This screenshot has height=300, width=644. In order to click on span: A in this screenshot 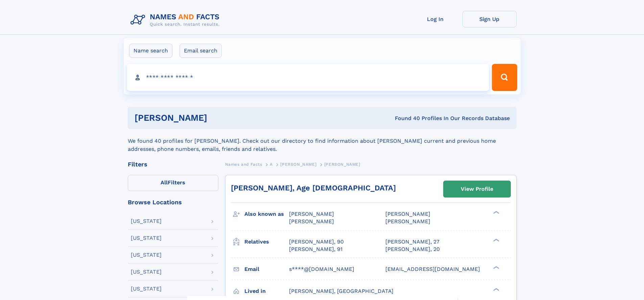, I will do `click(271, 164)`.